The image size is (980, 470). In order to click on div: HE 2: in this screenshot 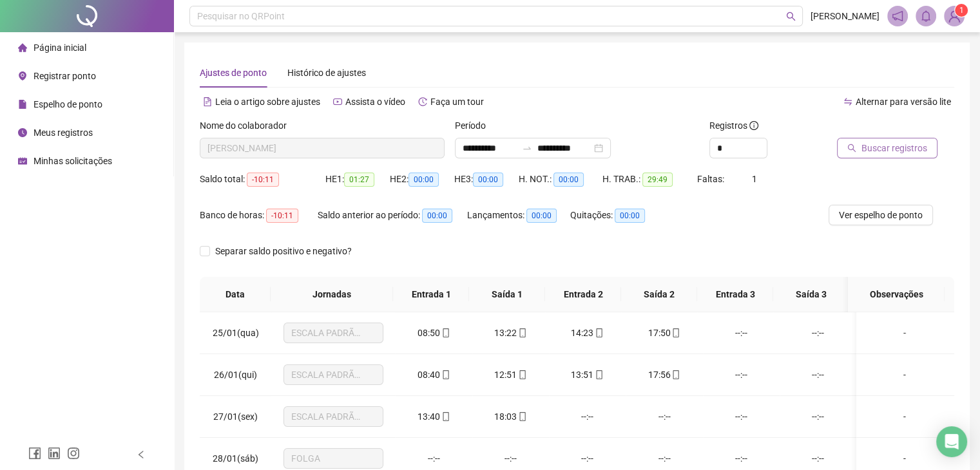, I will do `click(422, 179)`.